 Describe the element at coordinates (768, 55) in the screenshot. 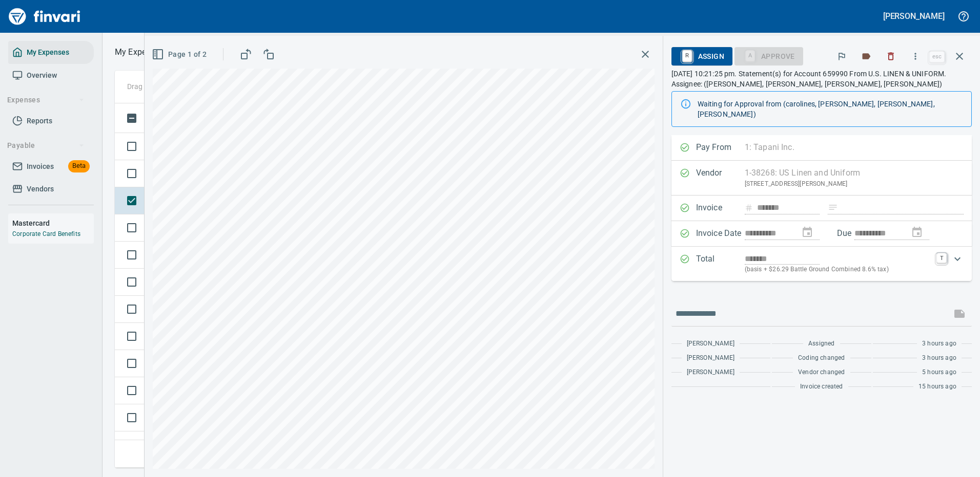

I see `div: Coding Required` at that location.